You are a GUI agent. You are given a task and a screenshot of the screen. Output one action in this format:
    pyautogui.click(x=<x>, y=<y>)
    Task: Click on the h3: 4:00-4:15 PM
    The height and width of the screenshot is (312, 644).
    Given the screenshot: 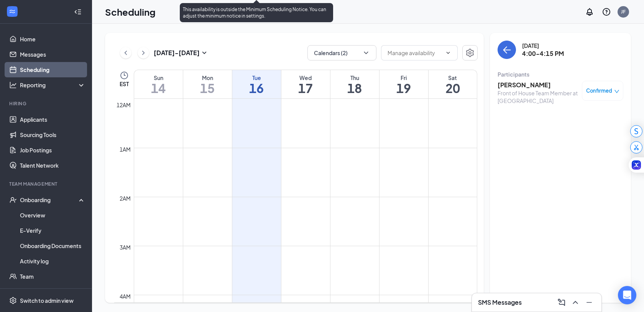 What is the action you would take?
    pyautogui.click(x=543, y=54)
    